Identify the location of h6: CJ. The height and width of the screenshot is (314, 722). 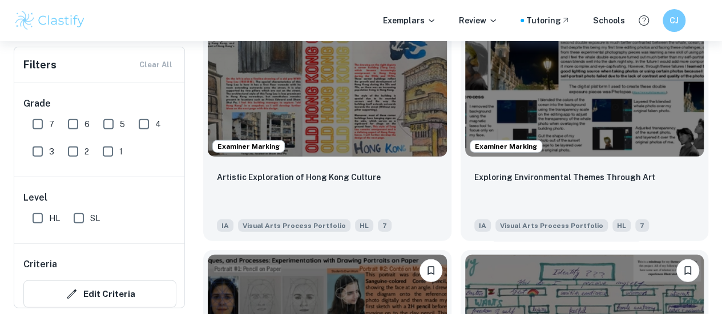
(674, 21).